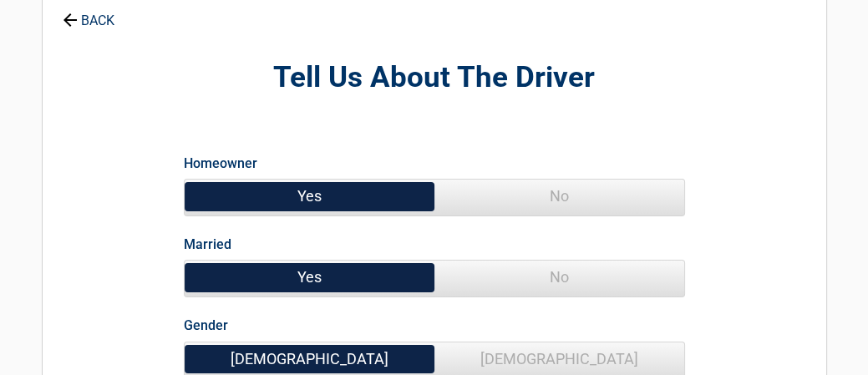 The image size is (868, 375). What do you see at coordinates (221, 162) in the screenshot?
I see `label: Homeowner` at bounding box center [221, 162].